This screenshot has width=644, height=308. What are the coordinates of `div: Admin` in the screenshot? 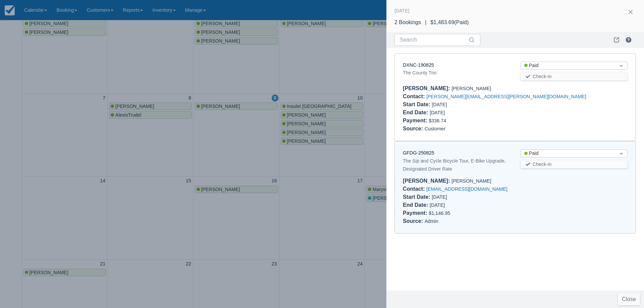 It's located at (515, 221).